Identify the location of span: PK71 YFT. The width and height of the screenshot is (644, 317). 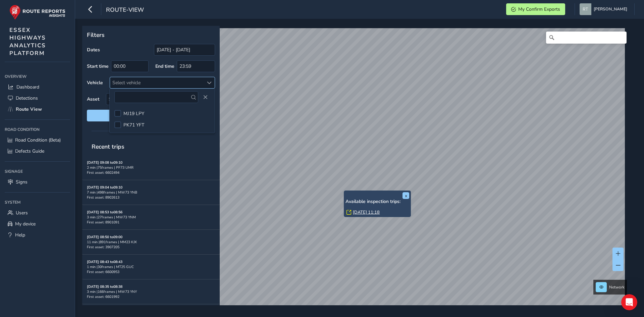
(134, 125).